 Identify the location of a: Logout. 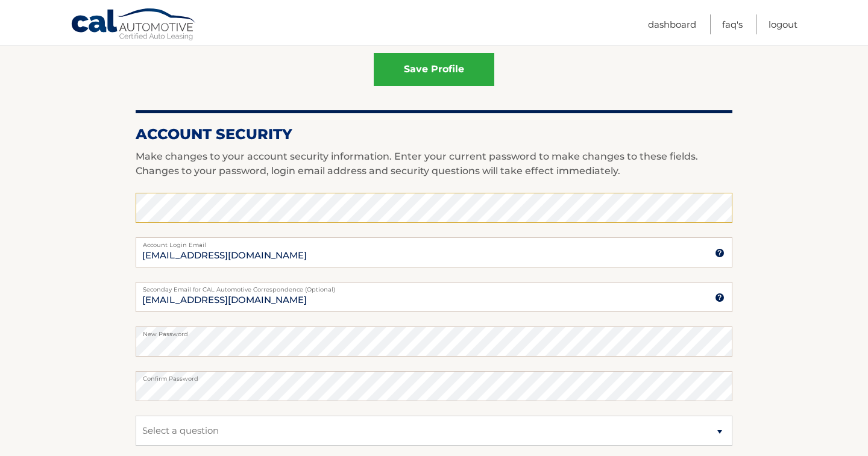
(783, 24).